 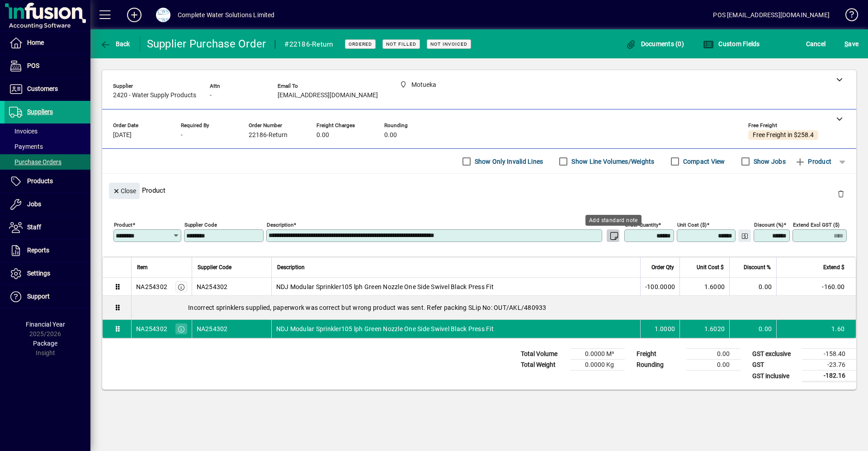 I want to click on label: Show Only Invalid Lines, so click(x=508, y=161).